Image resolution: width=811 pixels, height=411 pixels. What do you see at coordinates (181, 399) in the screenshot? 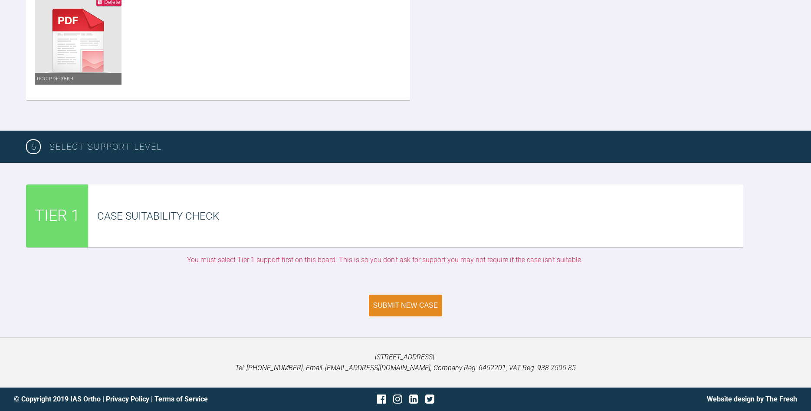
I see `a: Terms of Service` at bounding box center [181, 399].